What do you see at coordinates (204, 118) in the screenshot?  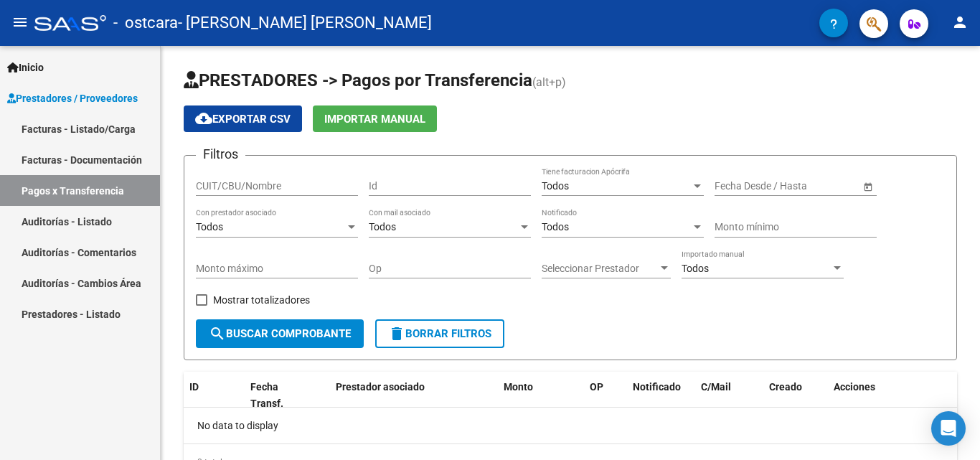 I see `mat-icon: cloud_download` at bounding box center [204, 118].